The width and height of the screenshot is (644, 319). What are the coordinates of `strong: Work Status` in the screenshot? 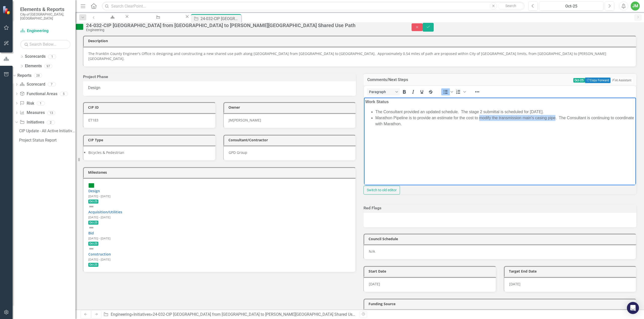 It's located at (13, 4).